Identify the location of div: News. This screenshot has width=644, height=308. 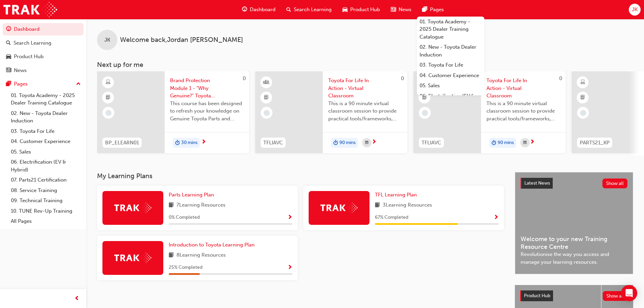
(20, 70).